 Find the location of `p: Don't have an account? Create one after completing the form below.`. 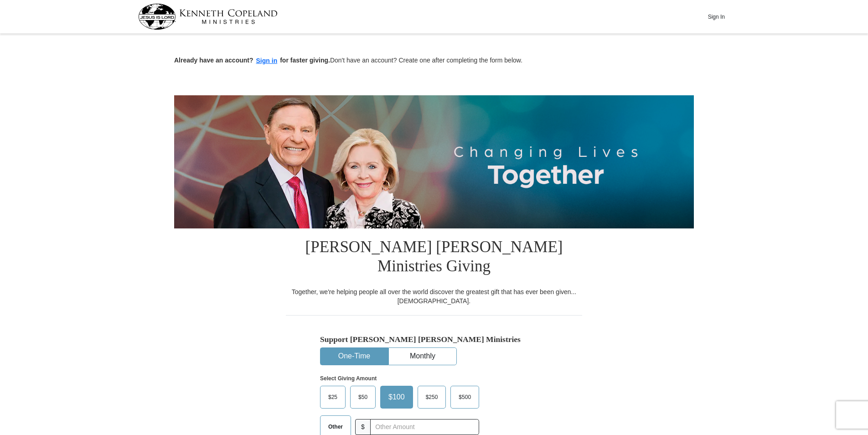

p: Don't have an account? Create one after completing the form below. is located at coordinates (434, 61).